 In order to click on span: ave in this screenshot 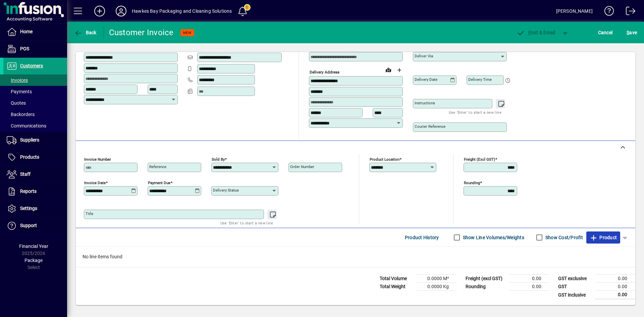, I will do `click(631, 32)`.